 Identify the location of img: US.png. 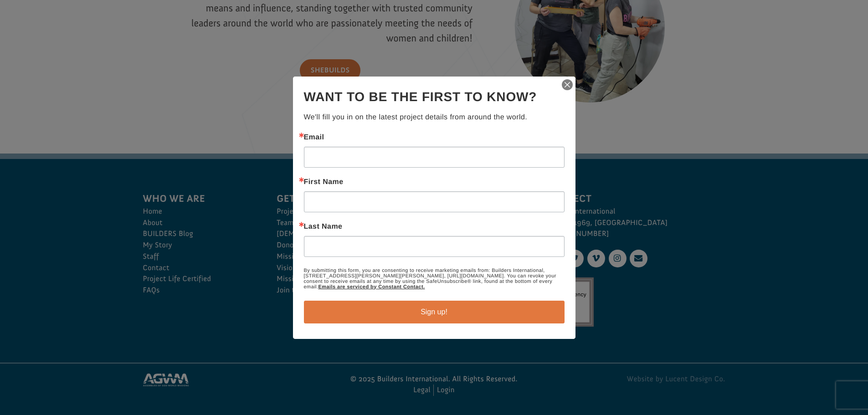
(20, 40).